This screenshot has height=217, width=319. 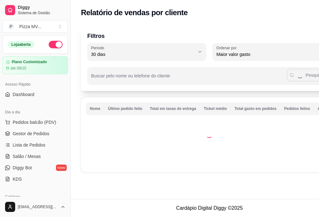 I want to click on a: Salão / Mesas, so click(x=35, y=156).